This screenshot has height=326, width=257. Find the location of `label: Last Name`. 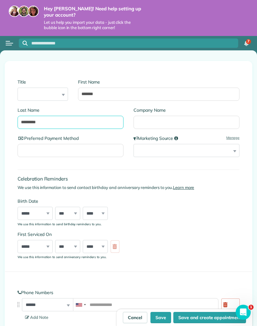

label: Last Name is located at coordinates (70, 110).